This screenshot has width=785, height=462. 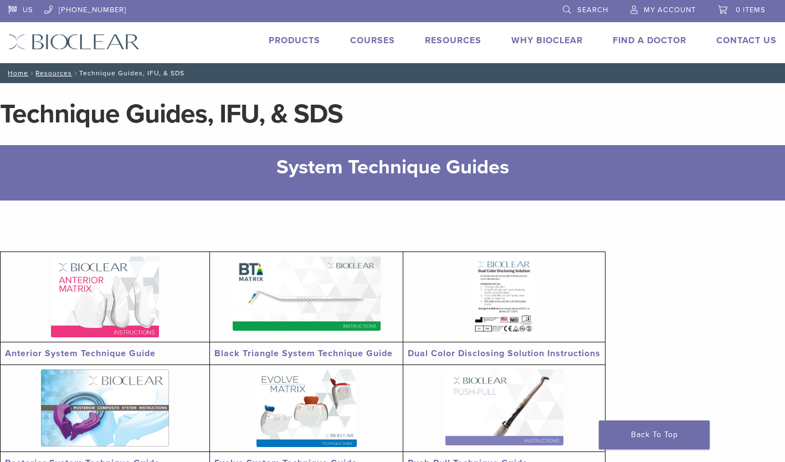 What do you see at coordinates (654, 435) in the screenshot?
I see `a: Back To Top` at bounding box center [654, 435].